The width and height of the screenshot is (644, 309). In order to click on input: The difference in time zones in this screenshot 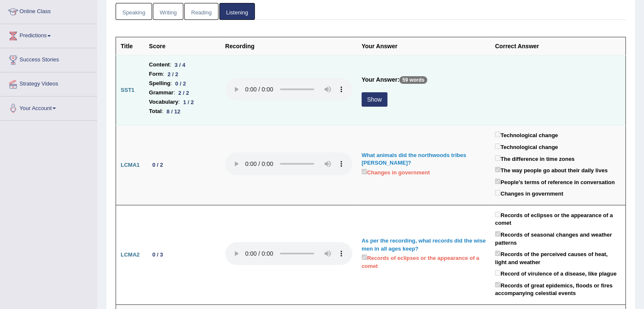, I will do `click(497, 158)`.